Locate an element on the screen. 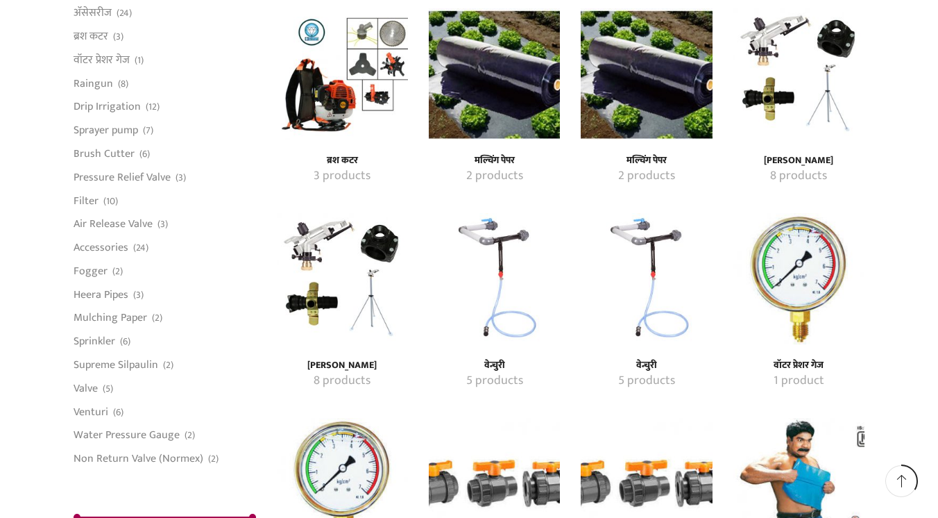 The width and height of the screenshot is (938, 518). mark: 1 product is located at coordinates (799, 381).